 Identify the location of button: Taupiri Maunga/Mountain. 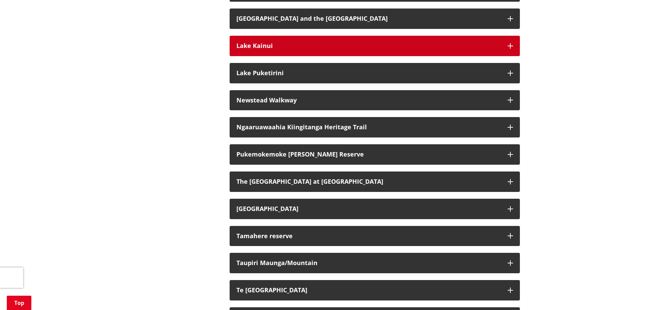
(375, 263).